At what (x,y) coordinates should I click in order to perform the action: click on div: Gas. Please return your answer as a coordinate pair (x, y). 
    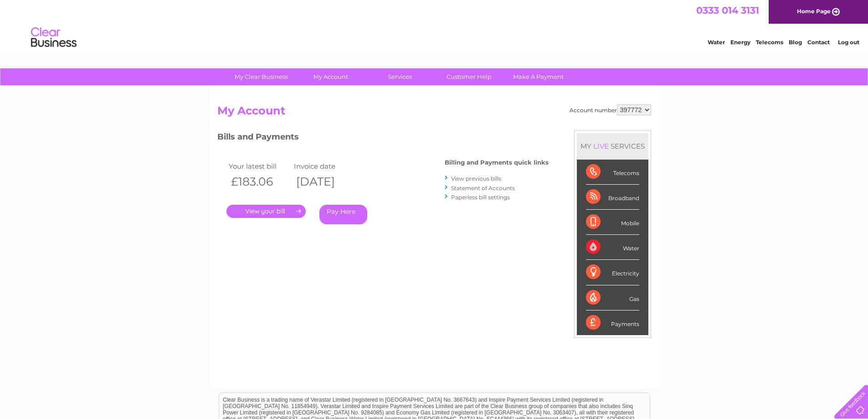
    Looking at the image, I should click on (612, 298).